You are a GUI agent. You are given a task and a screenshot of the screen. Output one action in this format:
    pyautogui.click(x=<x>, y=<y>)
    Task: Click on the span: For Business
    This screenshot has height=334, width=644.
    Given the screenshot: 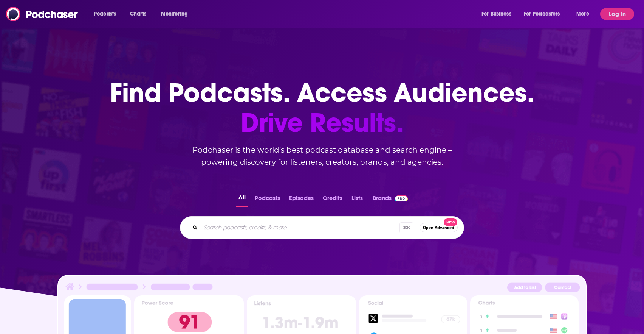 What is the action you would take?
    pyautogui.click(x=496, y=14)
    